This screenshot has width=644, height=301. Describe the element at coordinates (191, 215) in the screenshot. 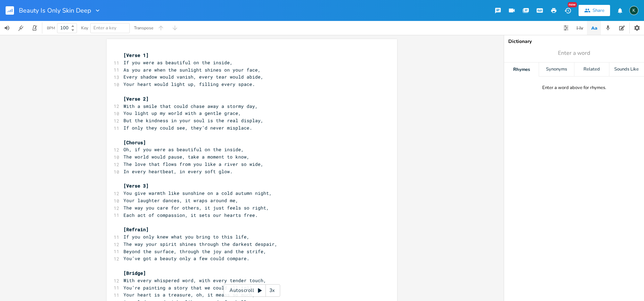

I see `span: Each act of compassion, it sets our hearts free.` at that location.